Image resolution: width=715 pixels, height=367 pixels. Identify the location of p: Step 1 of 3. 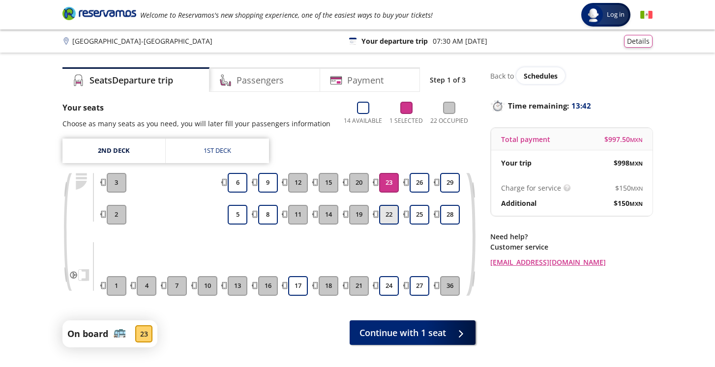
(448, 80).